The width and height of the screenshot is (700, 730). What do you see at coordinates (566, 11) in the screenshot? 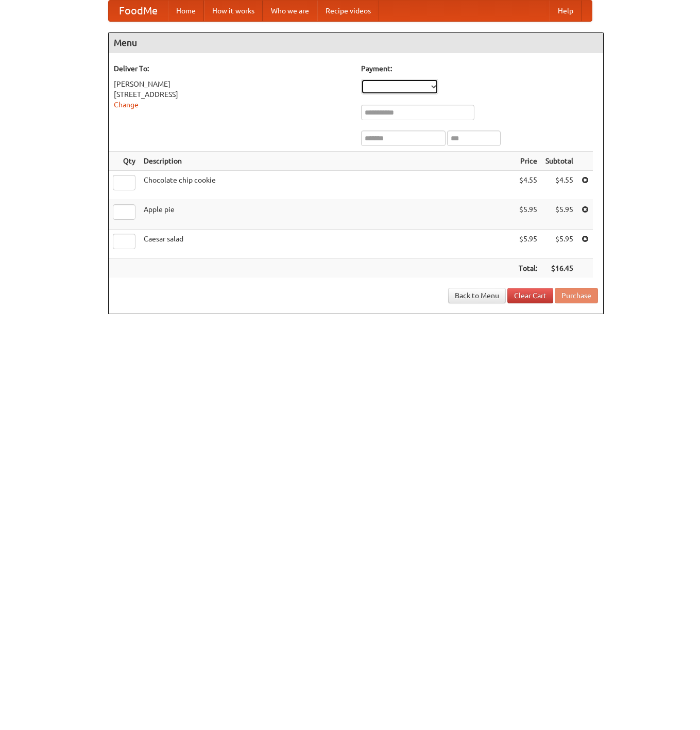
I see `a: Help` at bounding box center [566, 11].